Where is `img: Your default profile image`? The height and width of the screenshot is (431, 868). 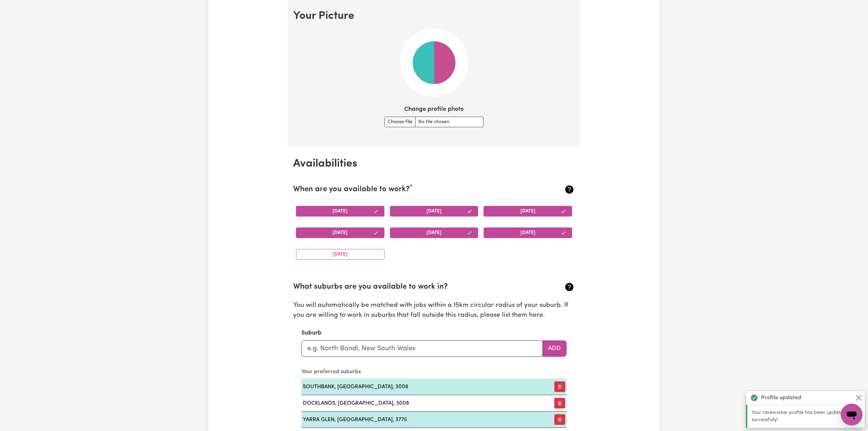 img: Your default profile image is located at coordinates (434, 63).